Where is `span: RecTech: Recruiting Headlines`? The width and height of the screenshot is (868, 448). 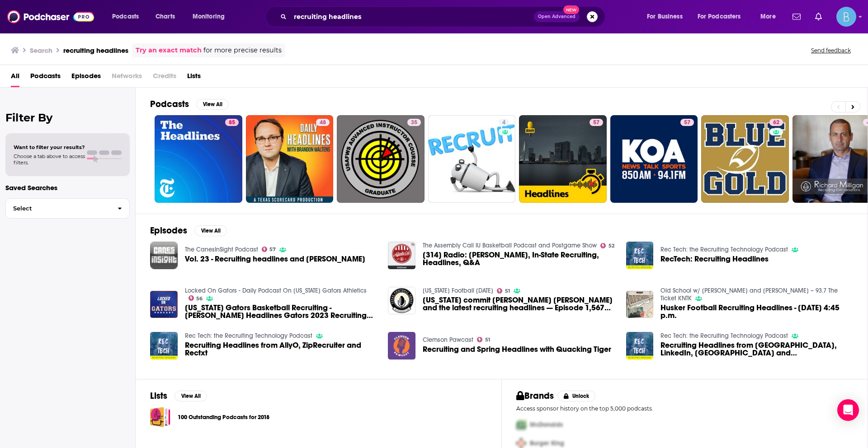
span: RecTech: Recruiting Headlines is located at coordinates (714, 259).